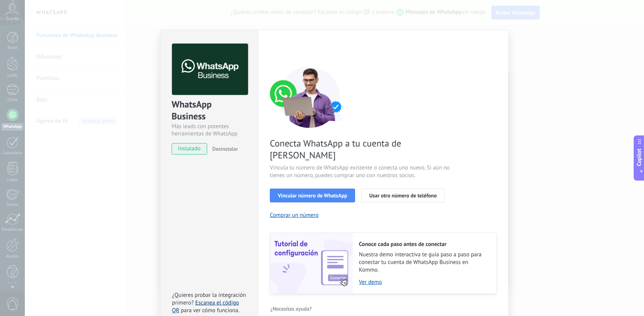  I want to click on span: ¿Quieres probar la integración primero?, so click(209, 299).